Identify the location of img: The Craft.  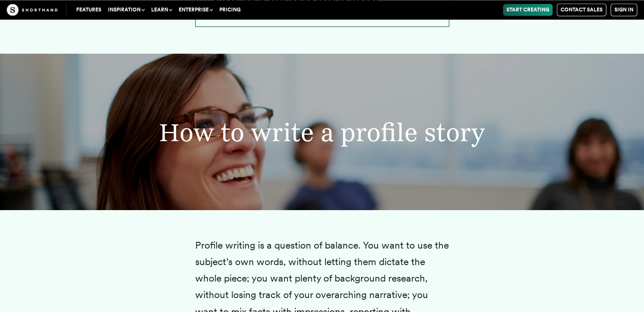
(32, 10).